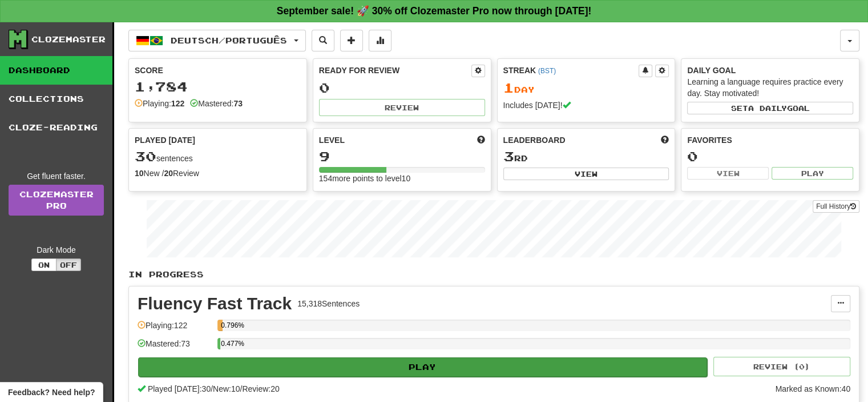  Describe the element at coordinates (770, 108) in the screenshot. I see `button: Seta dailygoal` at that location.